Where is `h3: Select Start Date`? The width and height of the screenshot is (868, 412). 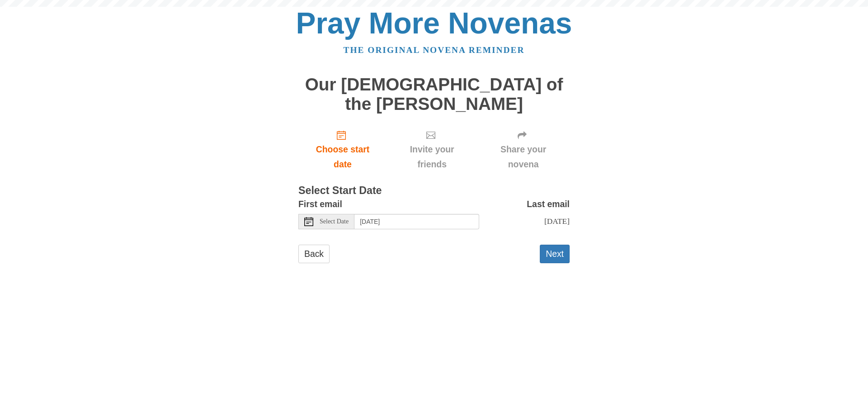 h3: Select Start Date is located at coordinates (434, 191).